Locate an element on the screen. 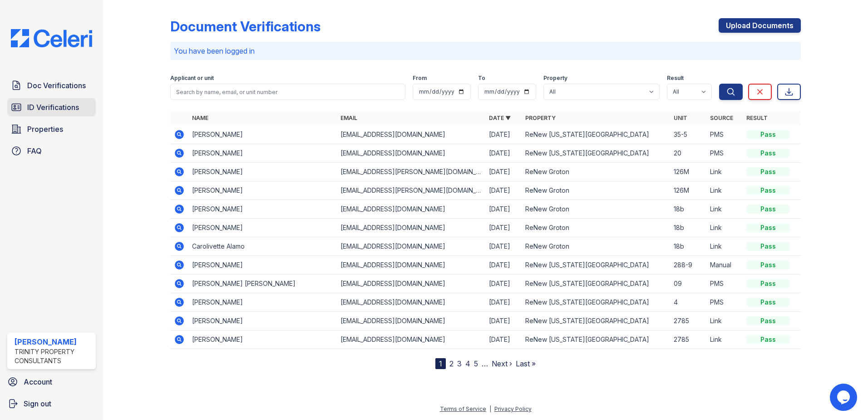  td: 288-9 is located at coordinates (688, 265).